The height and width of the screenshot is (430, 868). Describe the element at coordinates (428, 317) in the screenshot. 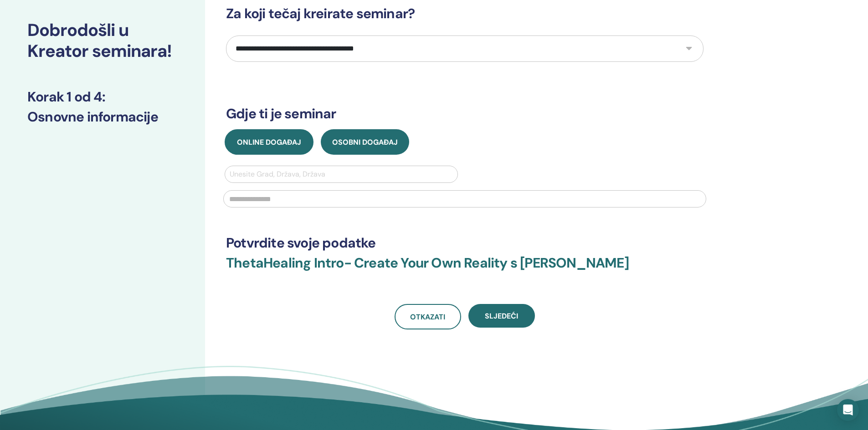

I see `a: Otkazati` at that location.